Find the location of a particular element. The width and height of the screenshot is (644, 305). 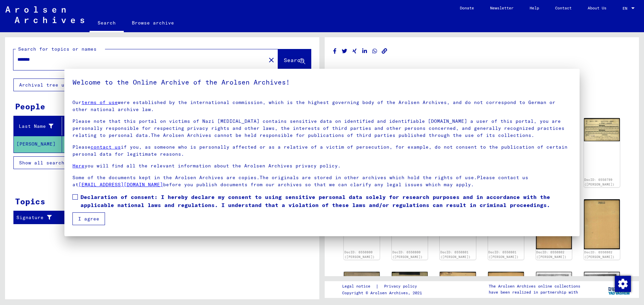

p: Some of the documents kept in the Arolsen Archives are copies.The originals are stored in other a... is located at coordinates (322, 181).